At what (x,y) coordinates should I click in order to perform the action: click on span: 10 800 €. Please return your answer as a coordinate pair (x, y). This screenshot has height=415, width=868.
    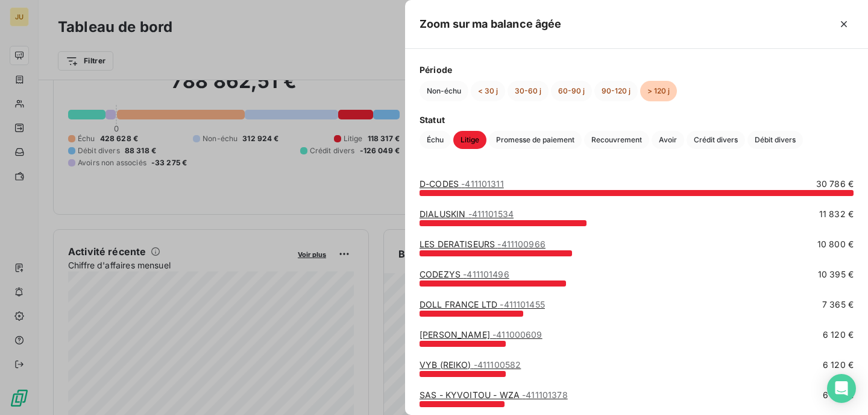
    Looking at the image, I should click on (835, 244).